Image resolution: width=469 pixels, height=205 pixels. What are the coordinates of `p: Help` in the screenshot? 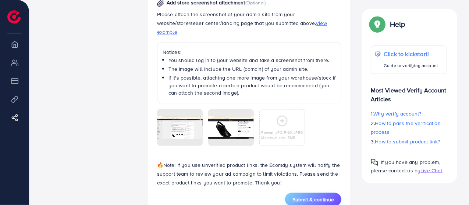 It's located at (397, 24).